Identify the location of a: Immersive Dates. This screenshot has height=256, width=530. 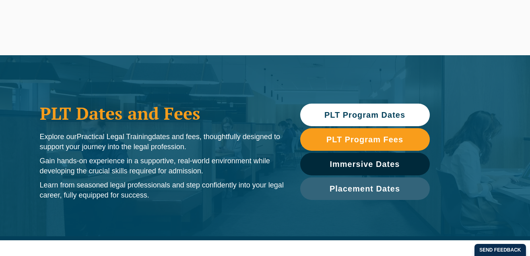
(365, 164).